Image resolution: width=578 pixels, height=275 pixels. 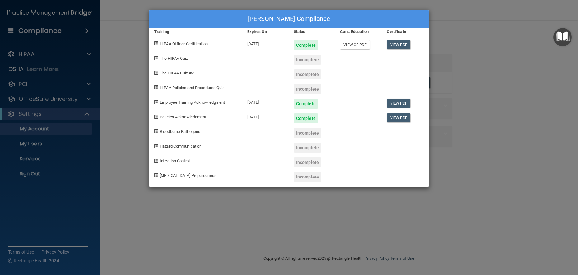 What do you see at coordinates (176, 73) in the screenshot?
I see `span: The HIPAA Quiz #2` at bounding box center [176, 73].